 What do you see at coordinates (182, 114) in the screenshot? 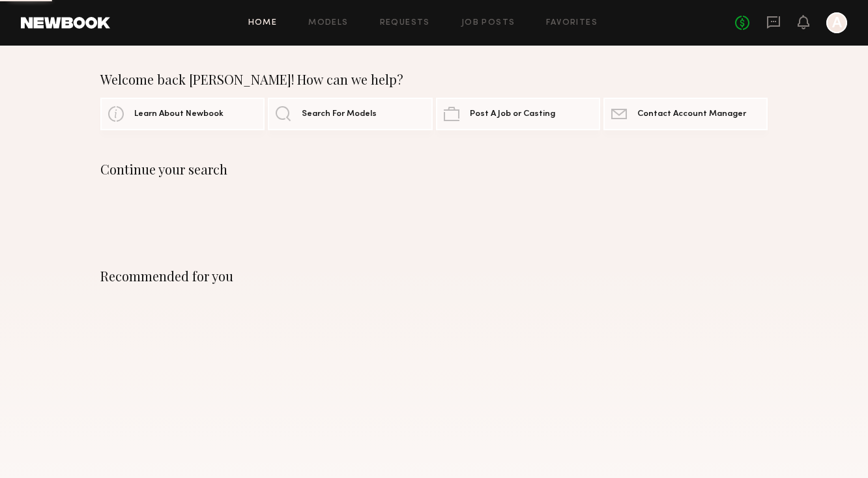
I see `a: Learn About Newbook` at bounding box center [182, 114].